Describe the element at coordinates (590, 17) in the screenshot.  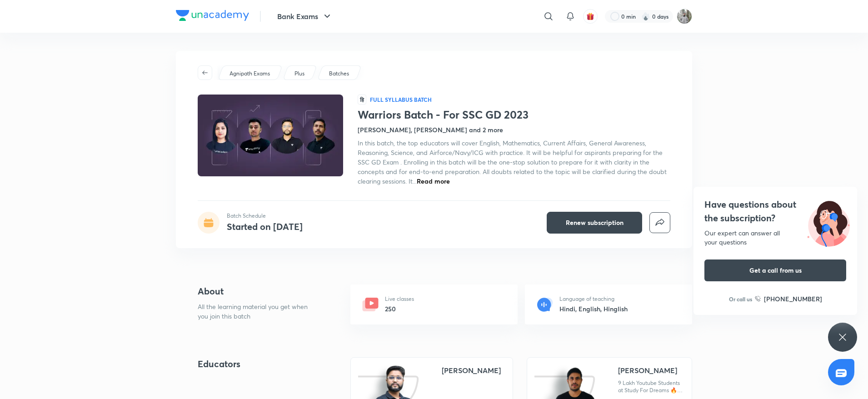
I see `img: avatar` at that location.